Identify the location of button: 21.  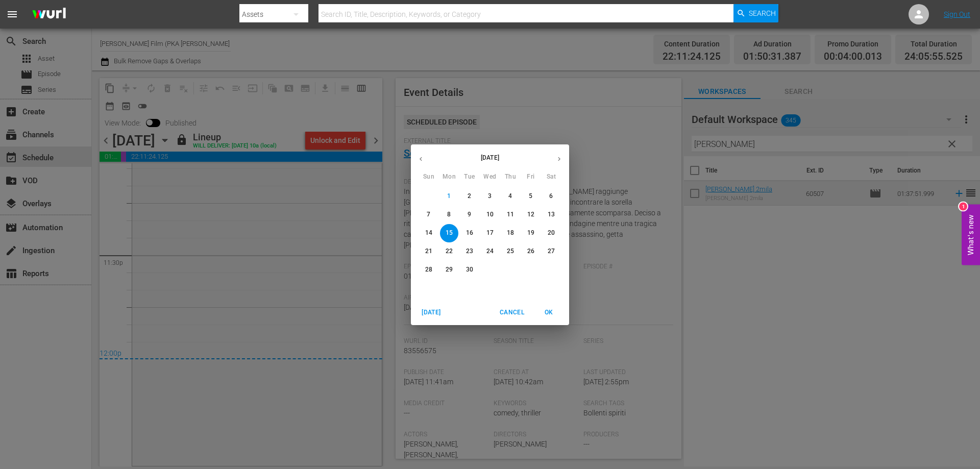
(429, 251).